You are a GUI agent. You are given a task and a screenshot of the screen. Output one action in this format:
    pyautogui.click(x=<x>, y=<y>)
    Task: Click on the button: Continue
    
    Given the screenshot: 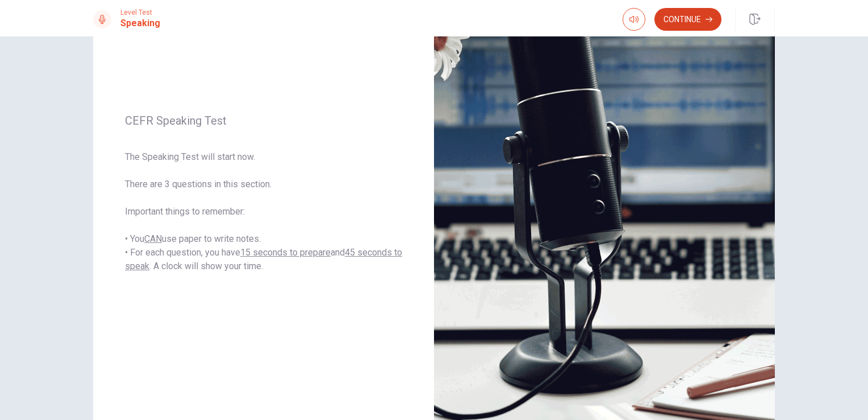 What is the action you would take?
    pyautogui.click(x=688, y=19)
    